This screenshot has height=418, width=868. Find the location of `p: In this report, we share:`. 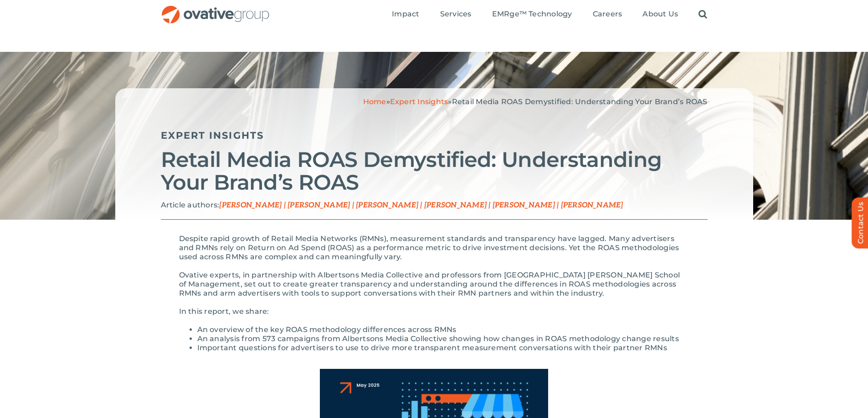

p: In this report, we share: is located at coordinates (434, 312).